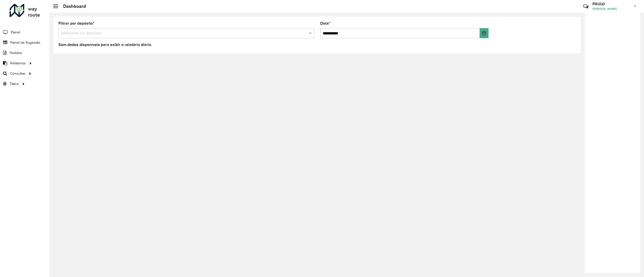 This screenshot has height=277, width=644. Describe the element at coordinates (14, 84) in the screenshot. I see `span: Tático` at that location.